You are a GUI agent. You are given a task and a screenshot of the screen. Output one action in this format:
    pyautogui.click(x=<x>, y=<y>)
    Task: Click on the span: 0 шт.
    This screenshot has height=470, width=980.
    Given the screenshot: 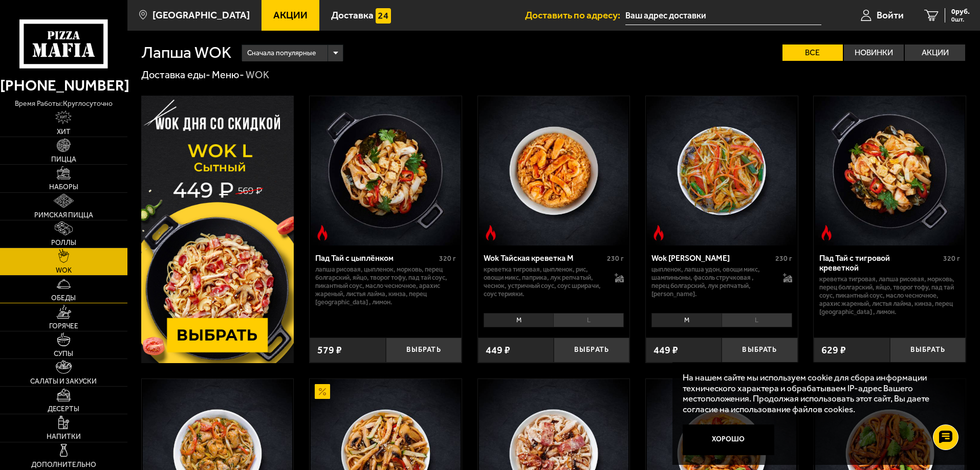 What is the action you would take?
    pyautogui.click(x=960, y=19)
    